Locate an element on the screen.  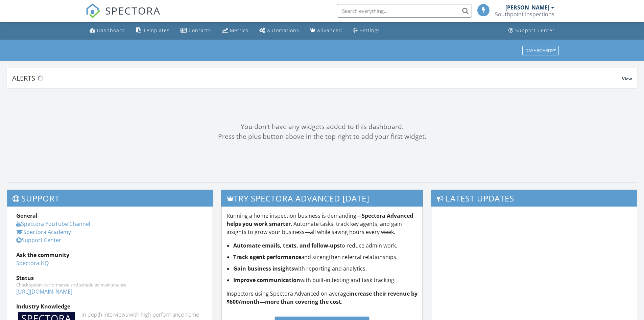
div: Settings is located at coordinates (370, 30).